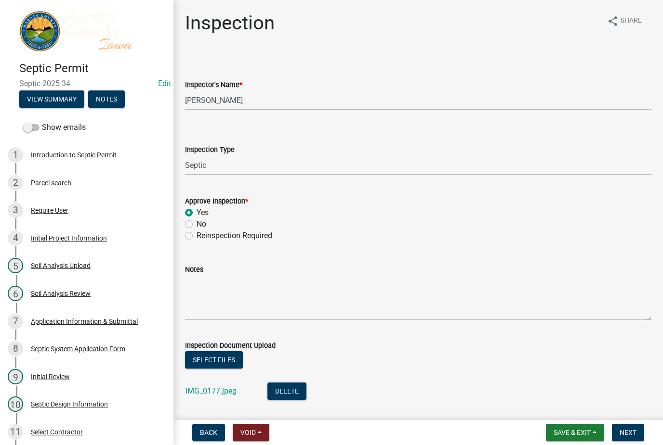 The width and height of the screenshot is (663, 445). I want to click on label: Reinspection Required, so click(234, 236).